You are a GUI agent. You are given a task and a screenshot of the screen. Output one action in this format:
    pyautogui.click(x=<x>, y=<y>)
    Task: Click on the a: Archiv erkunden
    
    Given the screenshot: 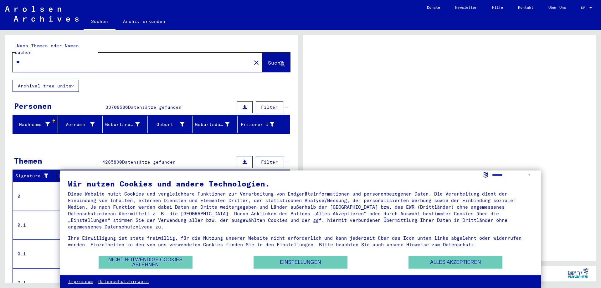 What is the action you would take?
    pyautogui.click(x=144, y=21)
    